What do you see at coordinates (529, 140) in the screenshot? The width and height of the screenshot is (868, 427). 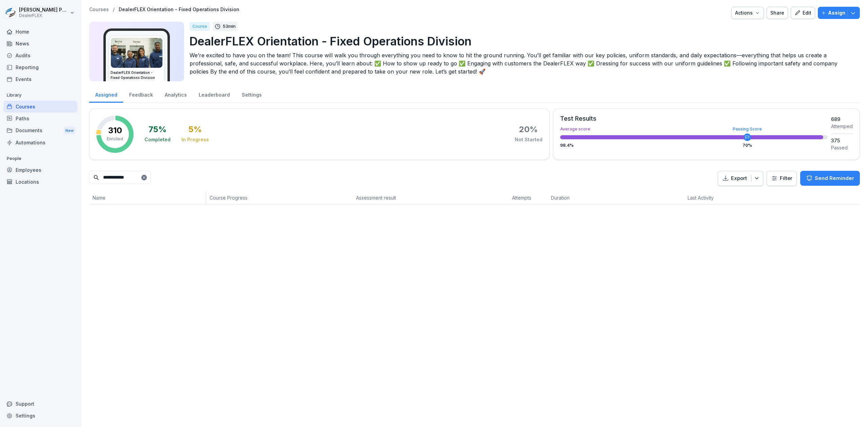 I see `div: Not Started` at bounding box center [529, 140].